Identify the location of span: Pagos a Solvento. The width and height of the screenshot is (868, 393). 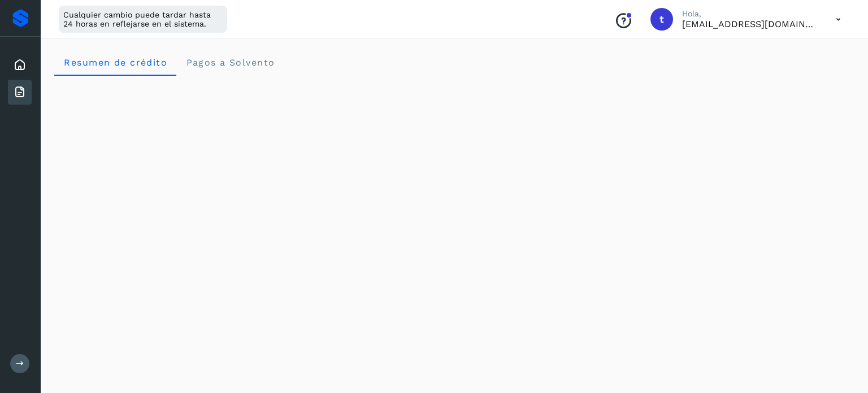
(230, 62).